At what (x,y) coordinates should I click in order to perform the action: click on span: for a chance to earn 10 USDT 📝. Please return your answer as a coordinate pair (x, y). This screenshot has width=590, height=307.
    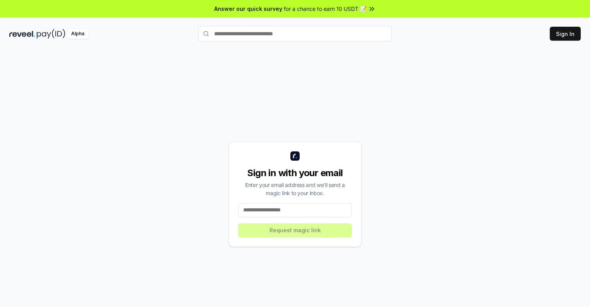
    Looking at the image, I should click on (325, 9).